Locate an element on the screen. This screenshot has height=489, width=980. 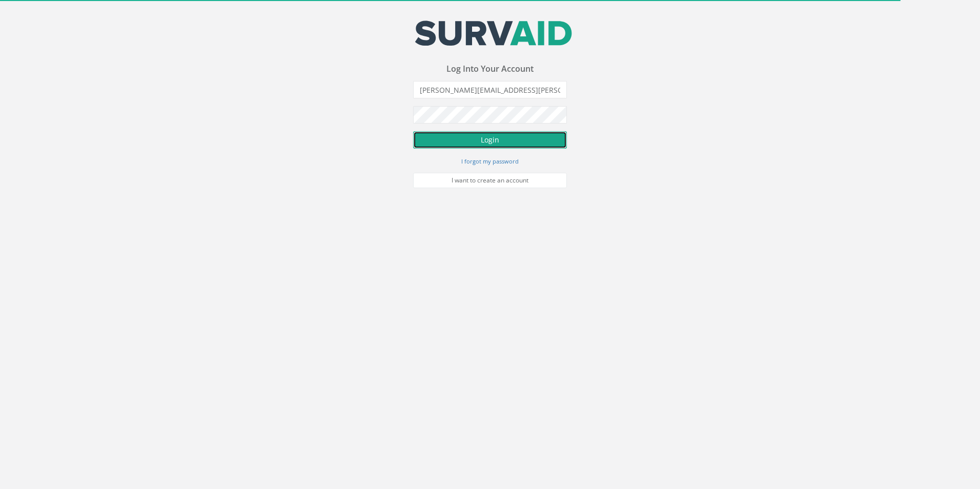
a: I want to create an account is located at coordinates (490, 181).